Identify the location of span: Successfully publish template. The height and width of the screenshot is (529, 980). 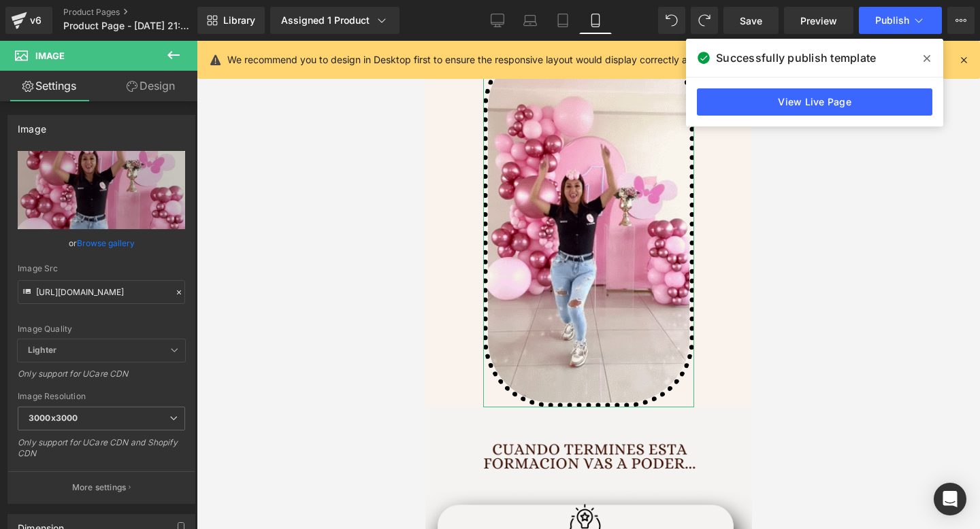
(796, 58).